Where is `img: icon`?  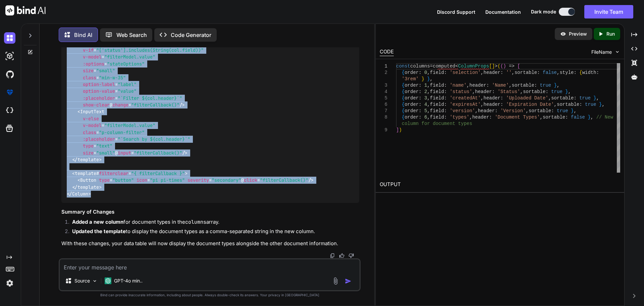 img: icon is located at coordinates (348, 281).